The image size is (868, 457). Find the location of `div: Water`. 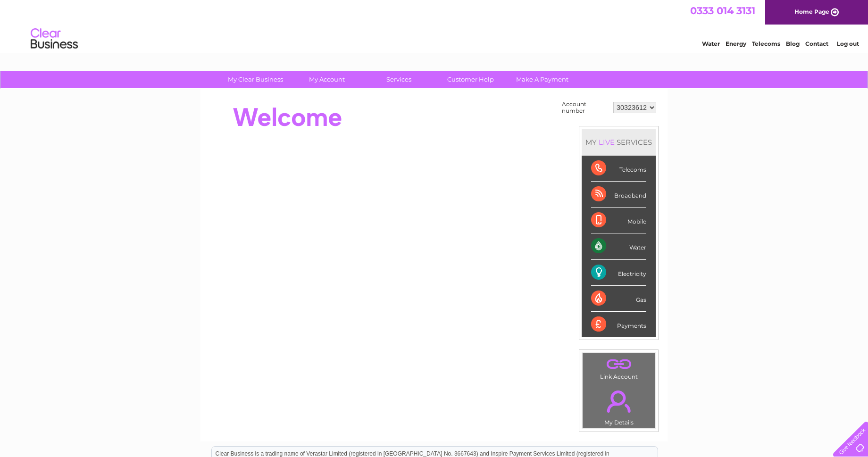

div: Water is located at coordinates (618, 246).